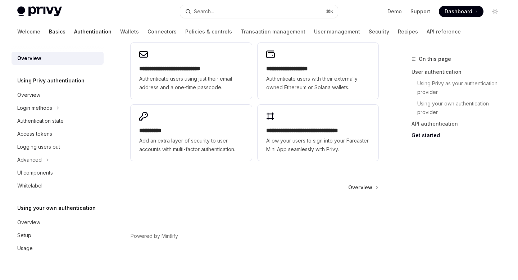 The image size is (518, 280). I want to click on a: Using Privy as your authentication provider, so click(459, 88).